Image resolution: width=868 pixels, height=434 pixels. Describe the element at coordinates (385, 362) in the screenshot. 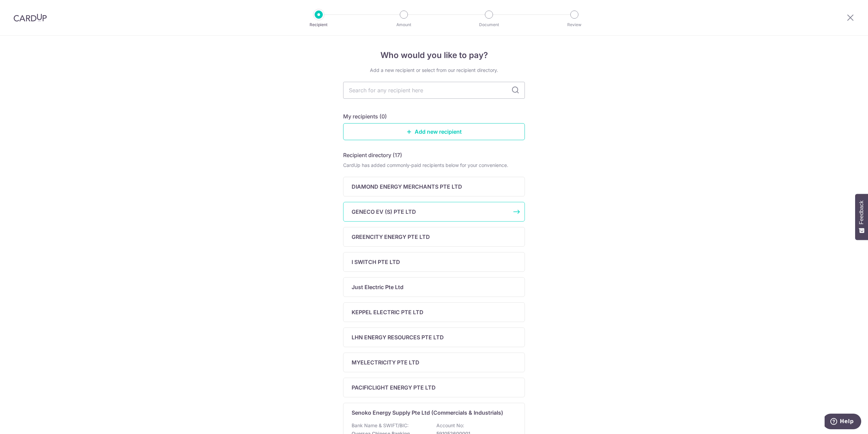

I see `p: MYELECTRICITY PTE LTD` at that location.